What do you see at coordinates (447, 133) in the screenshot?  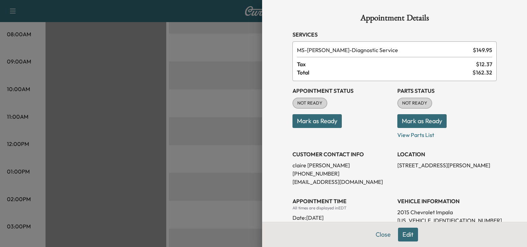 I see `p: View Parts List` at bounding box center [447, 133].